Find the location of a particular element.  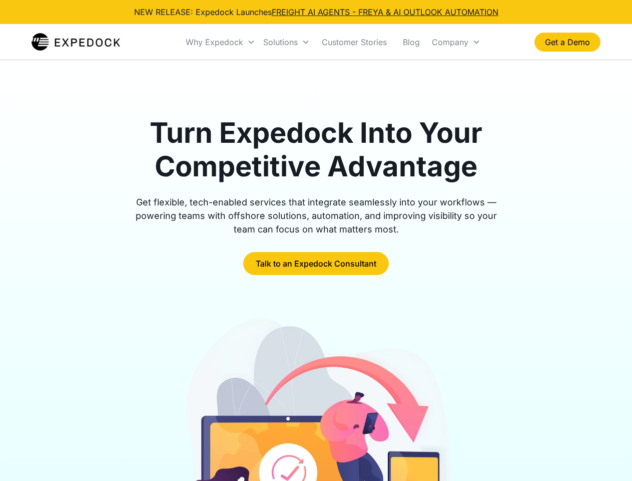

a: Talk to an Expedock Consultant is located at coordinates (316, 263).